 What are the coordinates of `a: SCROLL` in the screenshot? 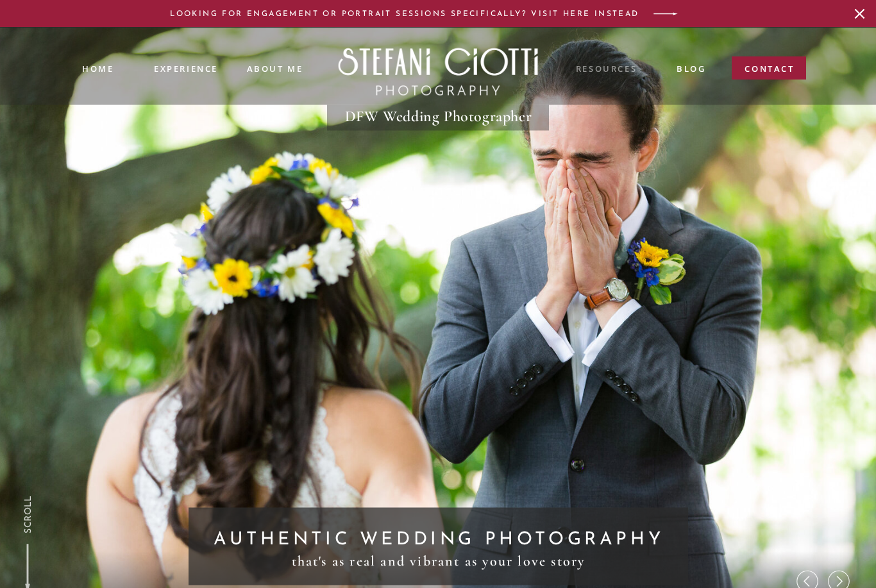 It's located at (28, 514).